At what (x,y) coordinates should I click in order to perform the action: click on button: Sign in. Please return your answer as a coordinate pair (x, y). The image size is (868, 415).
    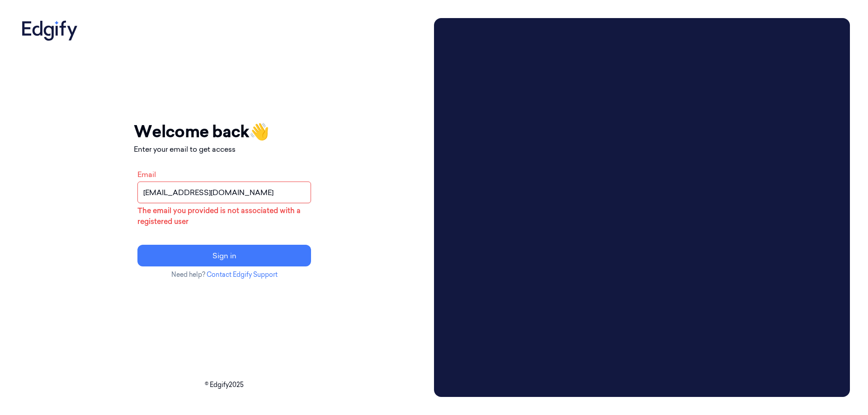
    Looking at the image, I should click on (225, 256).